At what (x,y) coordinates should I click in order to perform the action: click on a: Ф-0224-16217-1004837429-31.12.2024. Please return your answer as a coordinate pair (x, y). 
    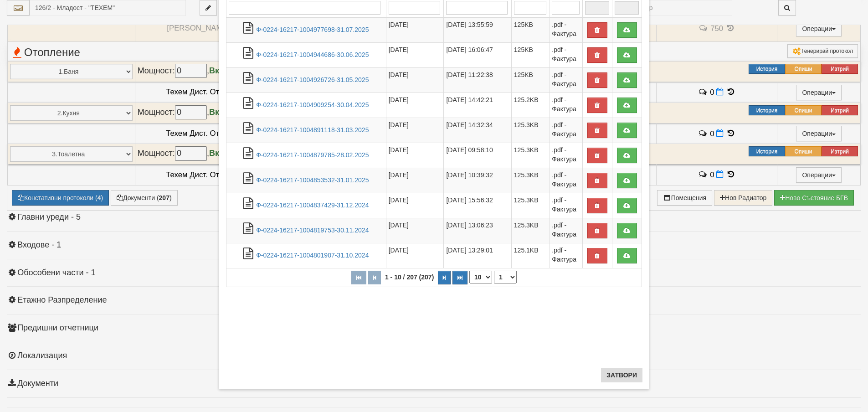
    Looking at the image, I should click on (312, 205).